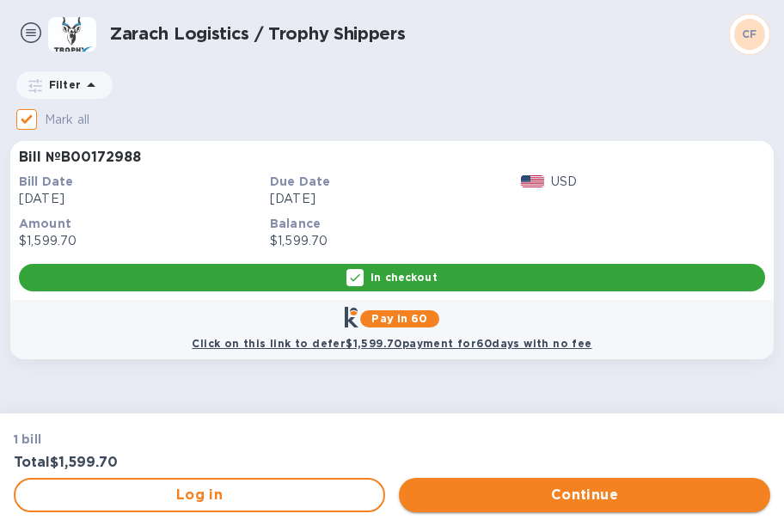 The image size is (784, 526). Describe the element at coordinates (199, 495) in the screenshot. I see `span: Log in` at that location.